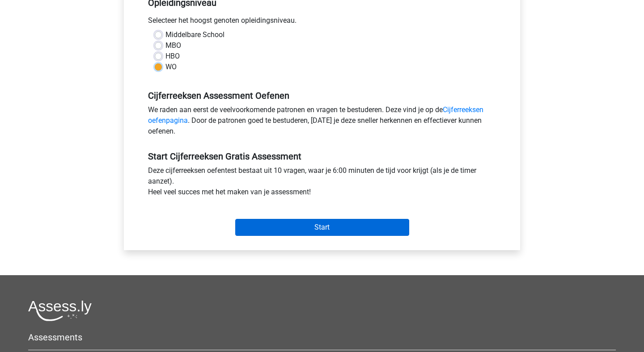 This screenshot has height=352, width=644. I want to click on div: We raden aan eerst de veelvoorkomende patronen en vragen te bestuderen. Deze vind je op de . Door..., so click(322, 123).